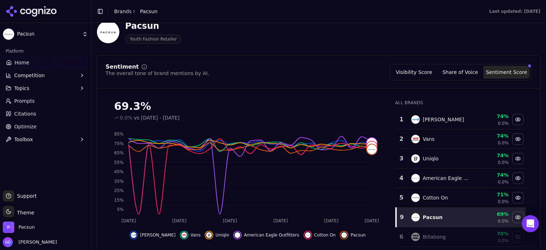 The height and width of the screenshot is (250, 546). What do you see at coordinates (119, 181) in the screenshot?
I see `tspan: 35%` at bounding box center [119, 181].